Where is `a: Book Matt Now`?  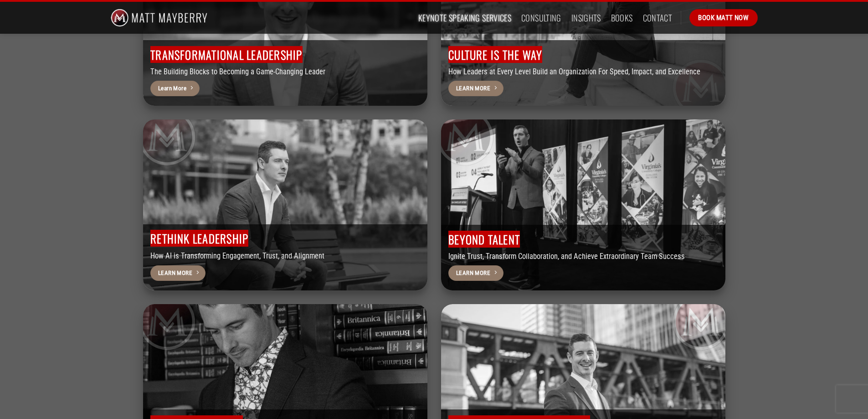 a: Book Matt Now is located at coordinates (723, 18).